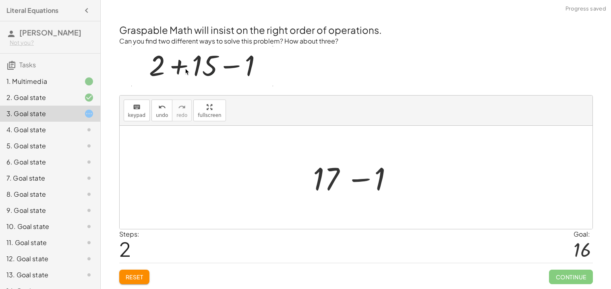 Image resolution: width=611 pixels, height=289 pixels. Describe the element at coordinates (39, 243) in the screenshot. I see `div: 11. Goal state` at that location.